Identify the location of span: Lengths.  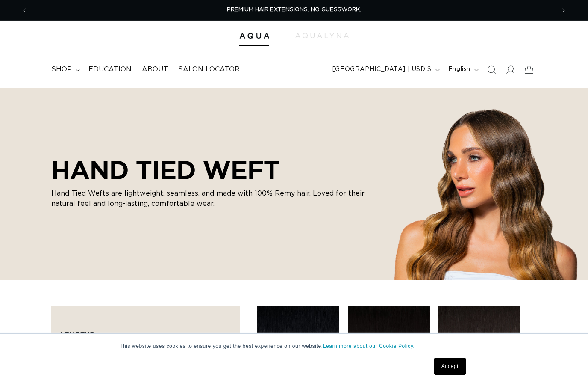
(77, 333).